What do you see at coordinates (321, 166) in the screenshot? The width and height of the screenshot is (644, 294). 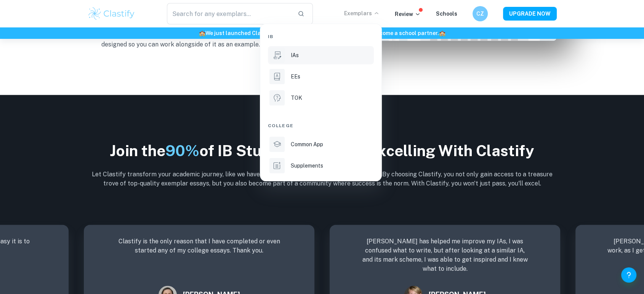 I see `a: Supplements` at bounding box center [321, 166].